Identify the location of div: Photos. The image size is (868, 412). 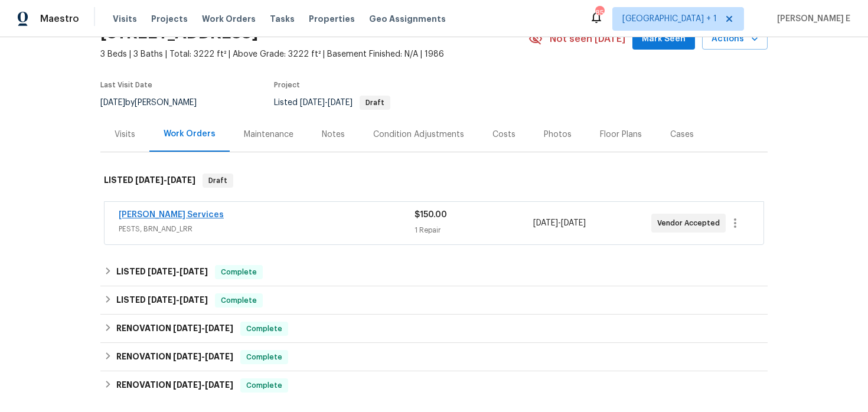
(558, 134).